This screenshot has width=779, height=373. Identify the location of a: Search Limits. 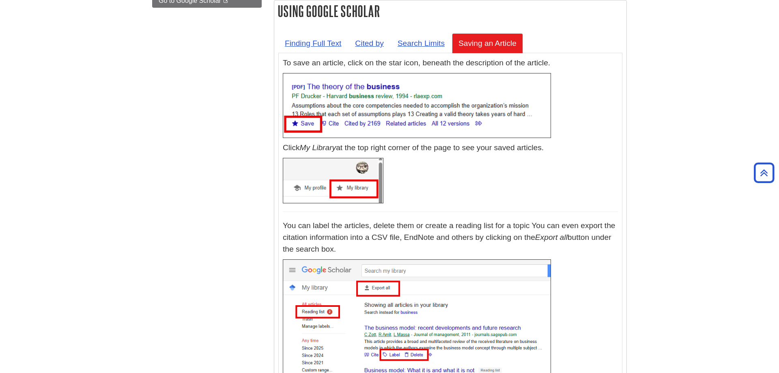
(421, 43).